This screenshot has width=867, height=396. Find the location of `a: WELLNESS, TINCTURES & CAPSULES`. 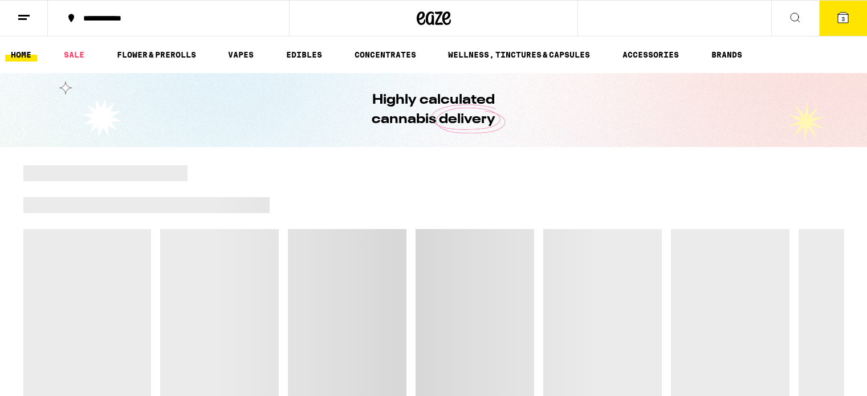

a: WELLNESS, TINCTURES & CAPSULES is located at coordinates (519, 55).